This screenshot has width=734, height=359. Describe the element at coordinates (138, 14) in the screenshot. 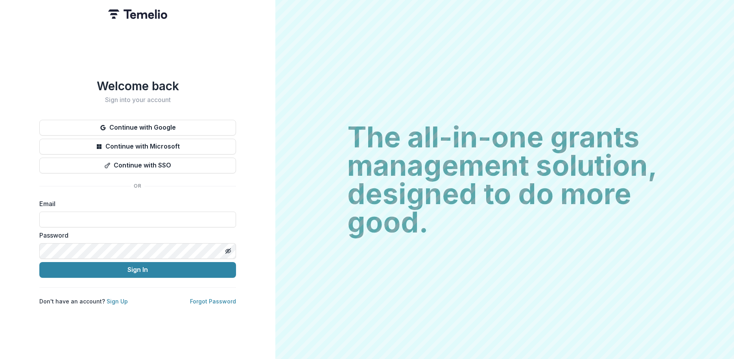

I see `img: Temelio` at that location.